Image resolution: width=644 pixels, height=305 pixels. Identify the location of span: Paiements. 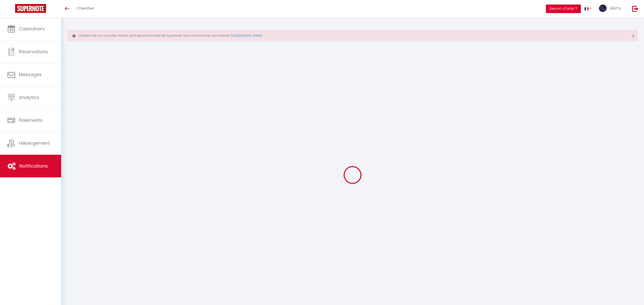
(31, 120).